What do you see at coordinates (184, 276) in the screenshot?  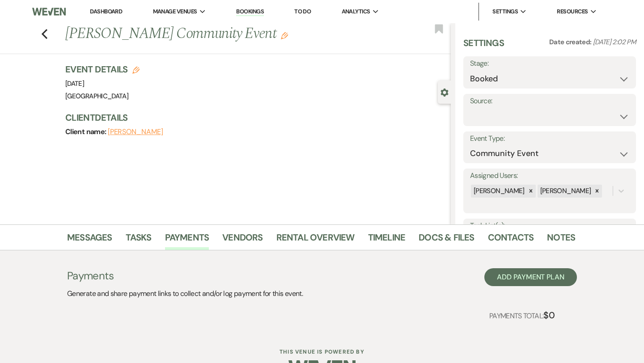 I see `h3: Payments` at bounding box center [184, 276].